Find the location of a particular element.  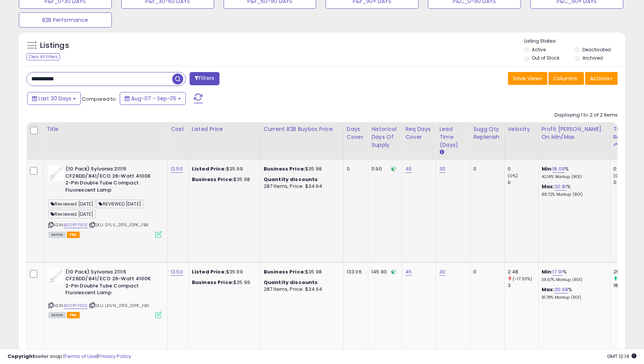

div: 145.90 is located at coordinates (384, 272).